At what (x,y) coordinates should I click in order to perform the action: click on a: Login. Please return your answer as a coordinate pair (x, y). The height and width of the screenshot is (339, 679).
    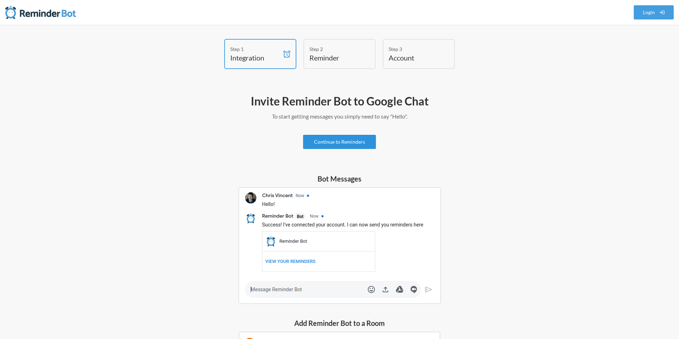
    Looking at the image, I should click on (654, 12).